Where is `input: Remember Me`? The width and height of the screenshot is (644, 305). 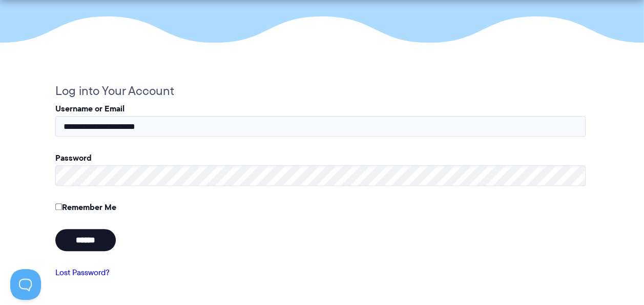 input: Remember Me is located at coordinates (58, 206).